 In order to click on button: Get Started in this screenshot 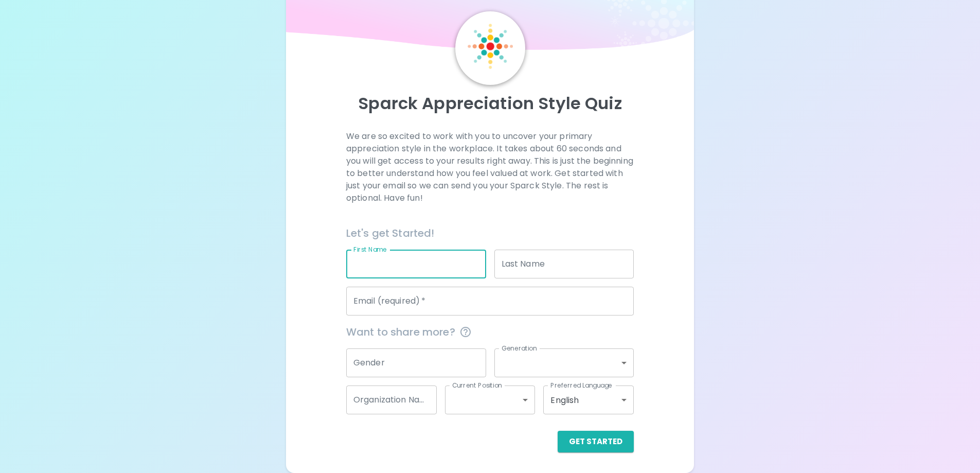, I will do `click(596, 441)`.